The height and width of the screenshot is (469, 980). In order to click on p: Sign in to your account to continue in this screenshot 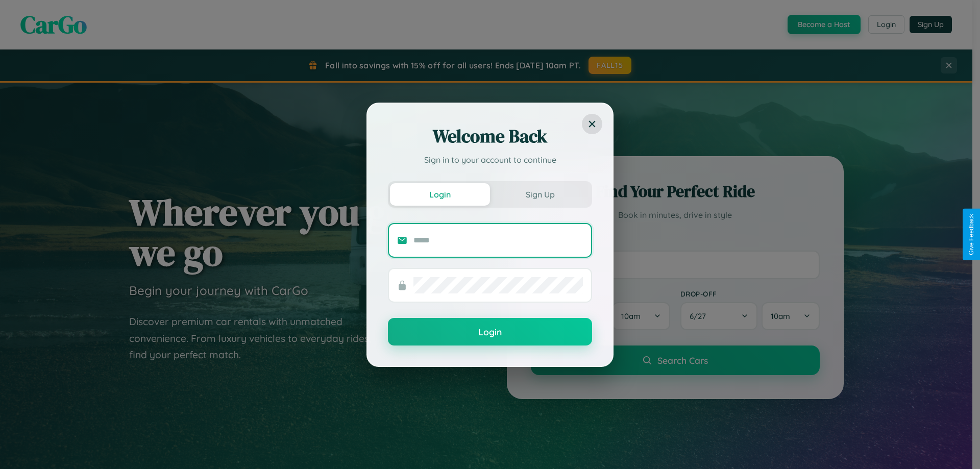, I will do `click(490, 159)`.